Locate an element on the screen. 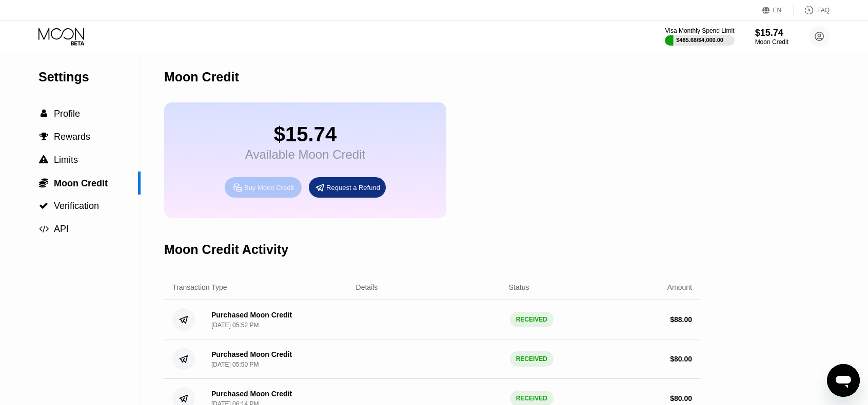  div: Moon Credit Activity is located at coordinates (226, 249).